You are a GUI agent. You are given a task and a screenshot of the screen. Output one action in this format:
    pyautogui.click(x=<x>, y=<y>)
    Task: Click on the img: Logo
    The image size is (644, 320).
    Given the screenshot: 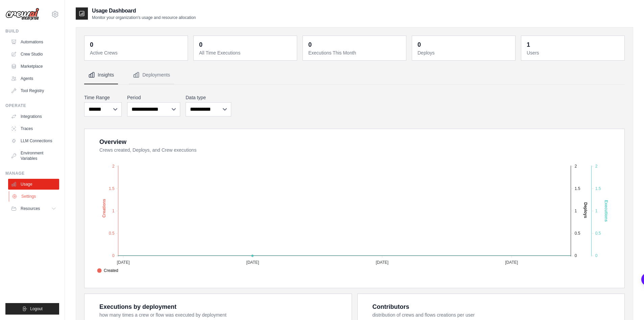 What is the action you would take?
    pyautogui.click(x=22, y=14)
    